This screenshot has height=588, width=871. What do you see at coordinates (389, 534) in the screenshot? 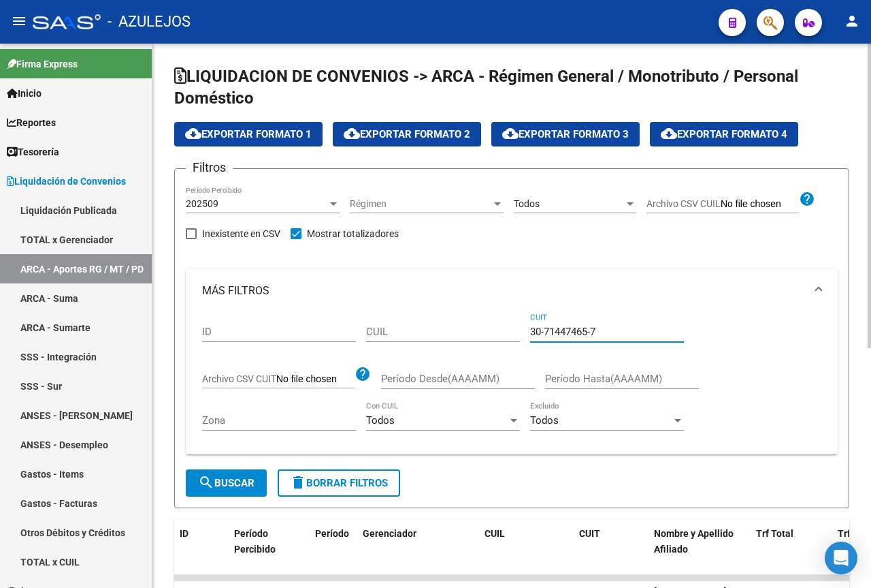
I see `span: Gerenciador` at bounding box center [389, 534].